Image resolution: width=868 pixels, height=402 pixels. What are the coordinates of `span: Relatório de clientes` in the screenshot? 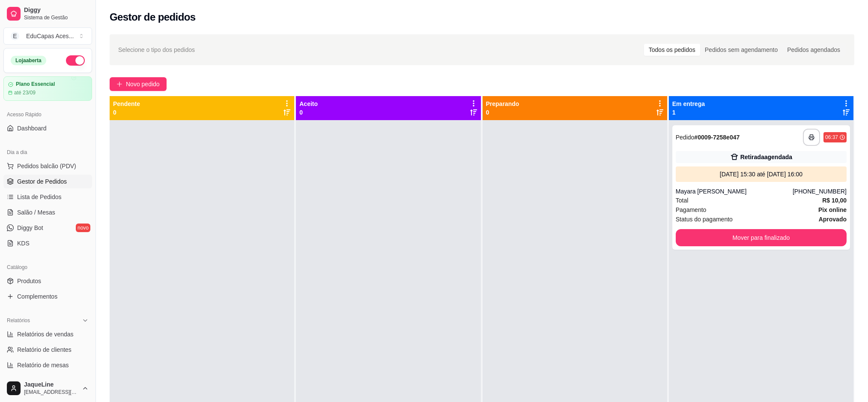 It's located at (44, 349).